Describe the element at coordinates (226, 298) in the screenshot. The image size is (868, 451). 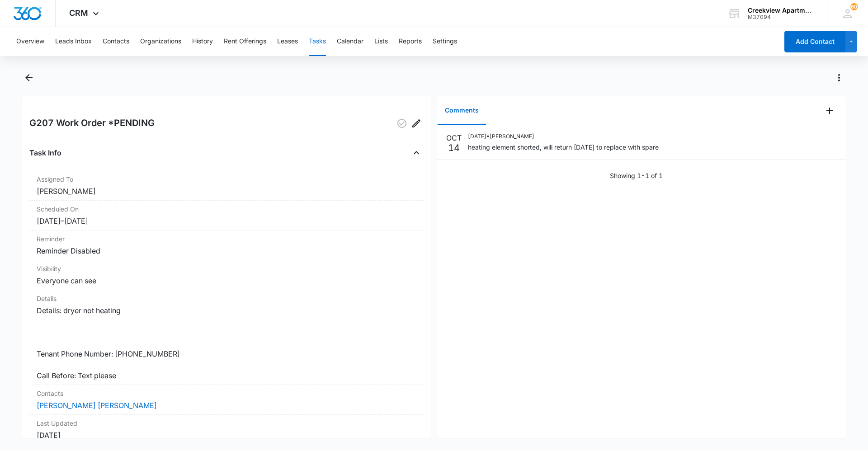
I see `dt: Details` at that location.